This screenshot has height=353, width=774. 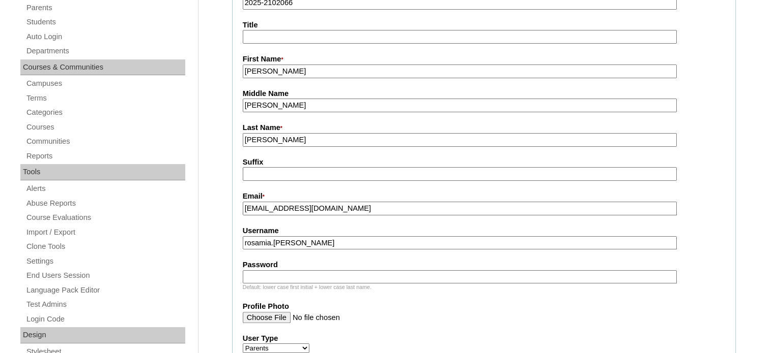 I want to click on label: Last Name, so click(x=484, y=128).